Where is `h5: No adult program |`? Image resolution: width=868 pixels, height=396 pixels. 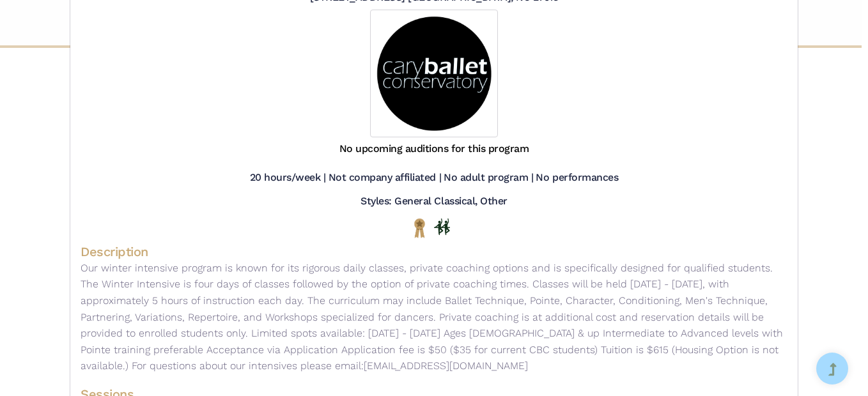
h5: No adult program | is located at coordinates (488, 177).